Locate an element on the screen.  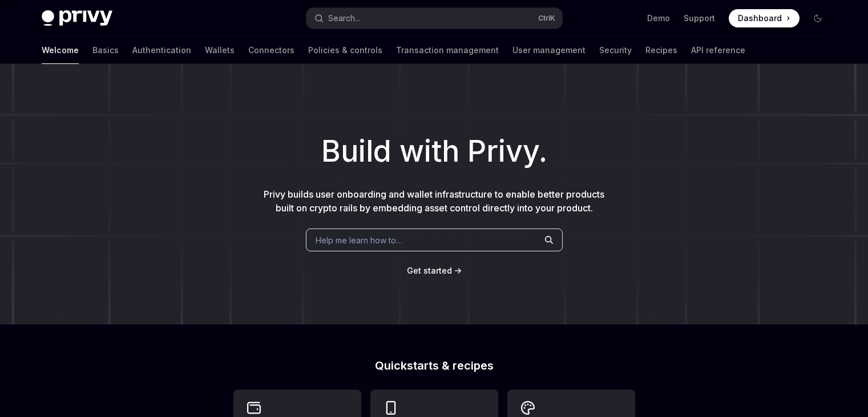
button: Toggle dark mode is located at coordinates (818, 18).